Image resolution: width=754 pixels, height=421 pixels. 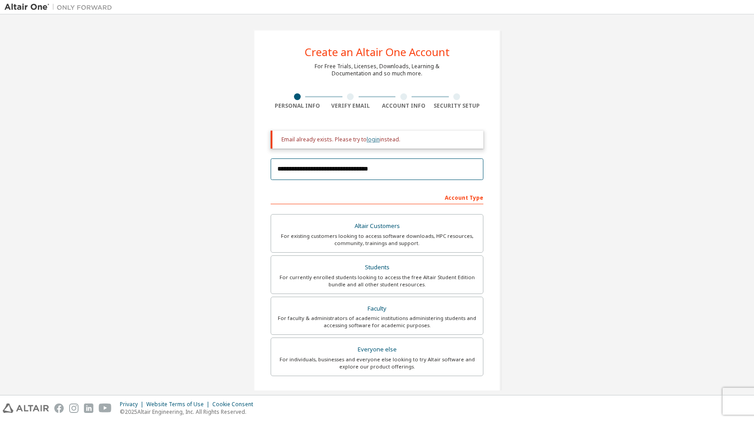 What do you see at coordinates (379, 140) in the screenshot?
I see `div: Email already exists. Please try to instead.` at bounding box center [379, 140].